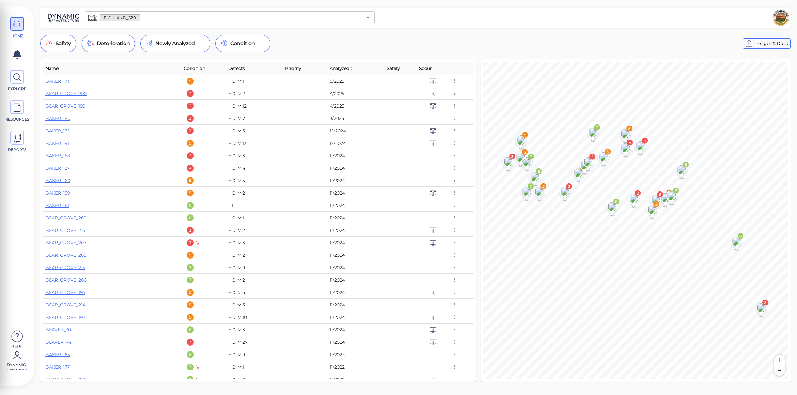 Image resolution: width=797 pixels, height=395 pixels. What do you see at coordinates (66, 280) in the screenshot?
I see `a: BEAR_GROVE_206` at bounding box center [66, 280].